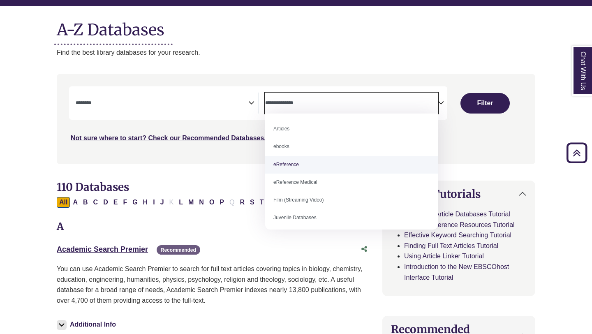  What do you see at coordinates (215, 284) in the screenshot?
I see `p: You can use Academic Search Premier to search for full text articles covering topics in biology, ...` at bounding box center [215, 284].